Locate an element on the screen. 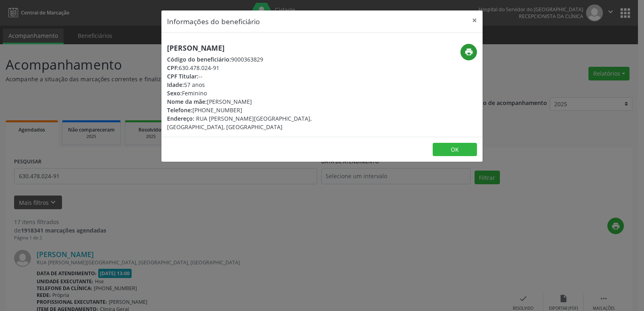  span: Código do beneficiário: is located at coordinates (199, 59).